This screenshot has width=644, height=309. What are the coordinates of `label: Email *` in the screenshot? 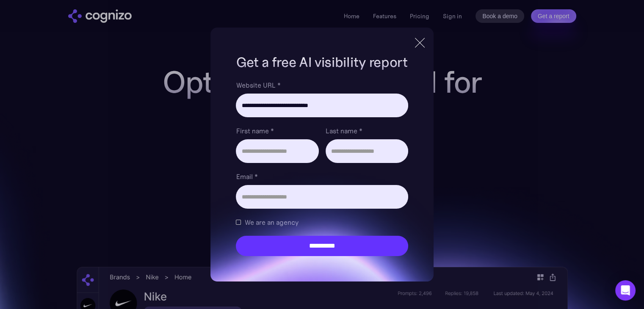 It's located at (322, 176).